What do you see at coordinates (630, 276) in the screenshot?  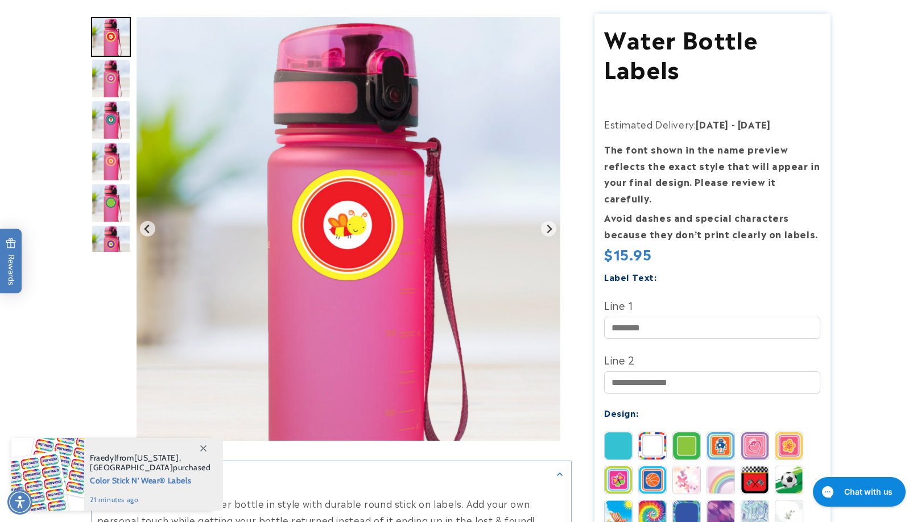 I see `label: Label Text:` at bounding box center [630, 276].